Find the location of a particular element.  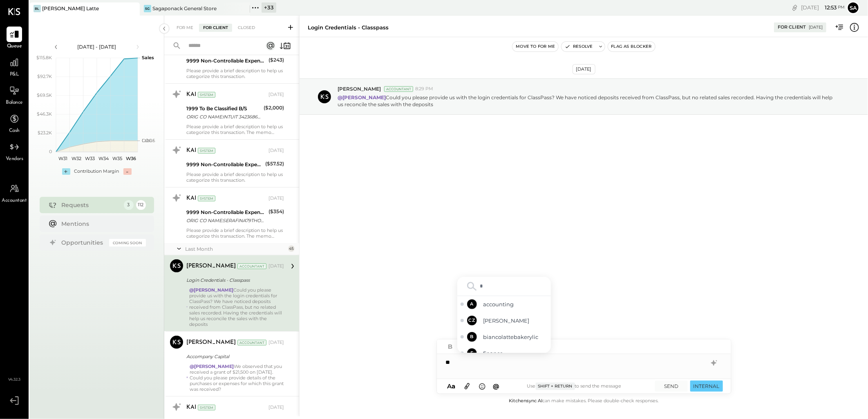

button: Move to for me is located at coordinates (536, 47).